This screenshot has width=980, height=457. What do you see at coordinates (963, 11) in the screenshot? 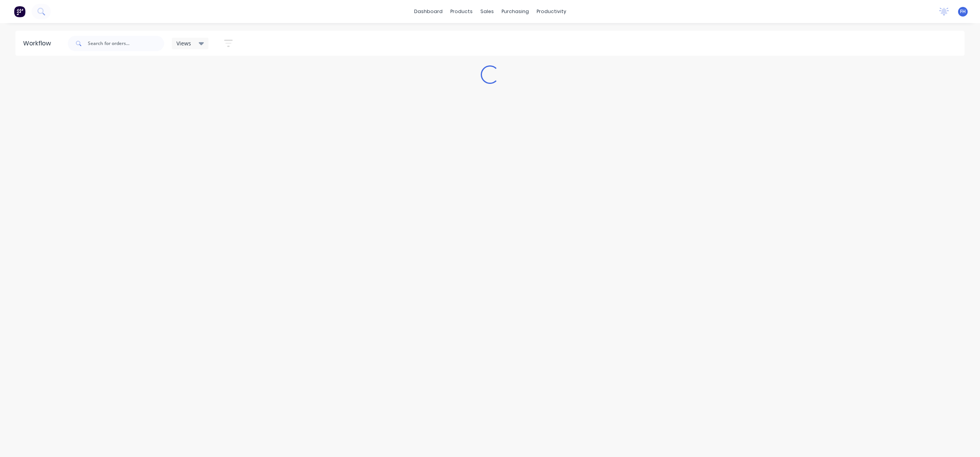
I see `span: FH` at bounding box center [963, 11].